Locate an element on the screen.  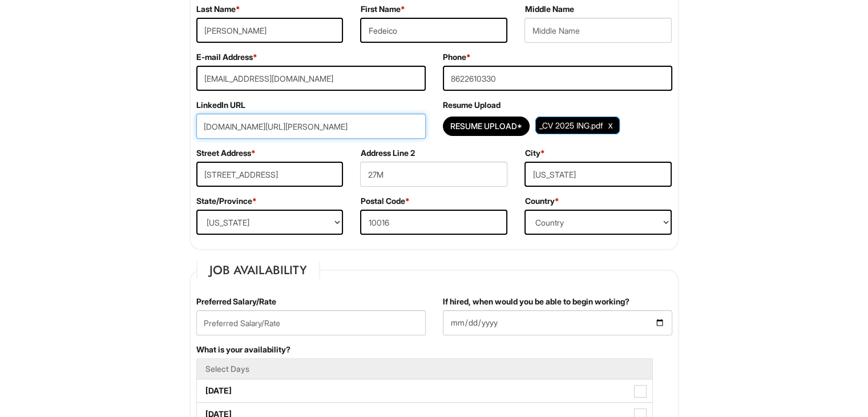
h5: Select Days is located at coordinates (425, 368).